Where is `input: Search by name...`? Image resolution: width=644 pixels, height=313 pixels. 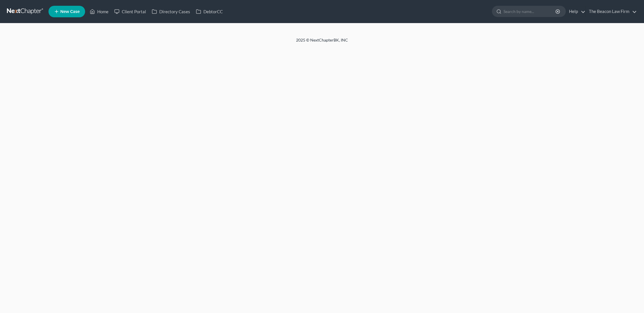
input: Search by name... is located at coordinates (529, 11).